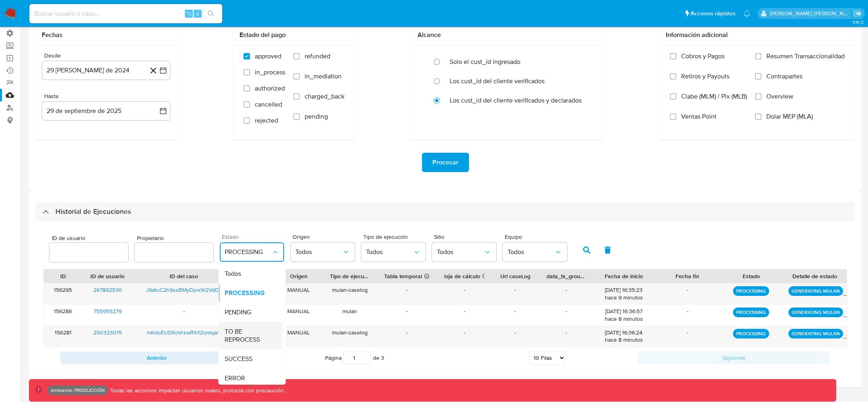 Image resolution: width=868 pixels, height=402 pixels. What do you see at coordinates (198, 13) in the screenshot?
I see `span: s` at bounding box center [198, 13].